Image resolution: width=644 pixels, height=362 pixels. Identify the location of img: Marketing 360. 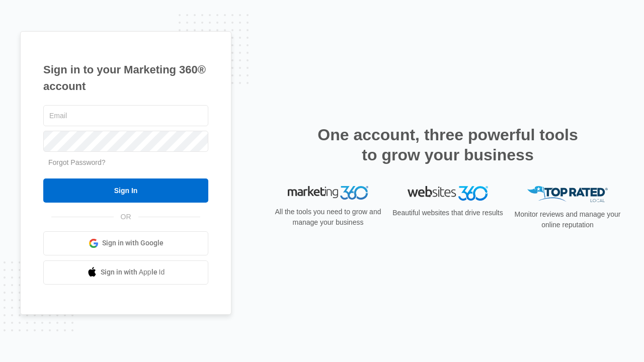
(328, 193).